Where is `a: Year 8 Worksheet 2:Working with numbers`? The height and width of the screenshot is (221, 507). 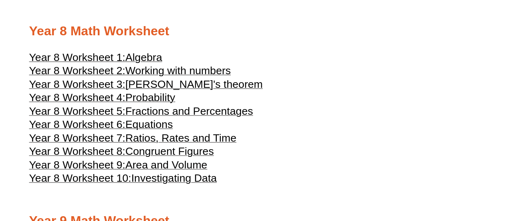 a: Year 8 Worksheet 2:Working with numbers is located at coordinates (130, 72).